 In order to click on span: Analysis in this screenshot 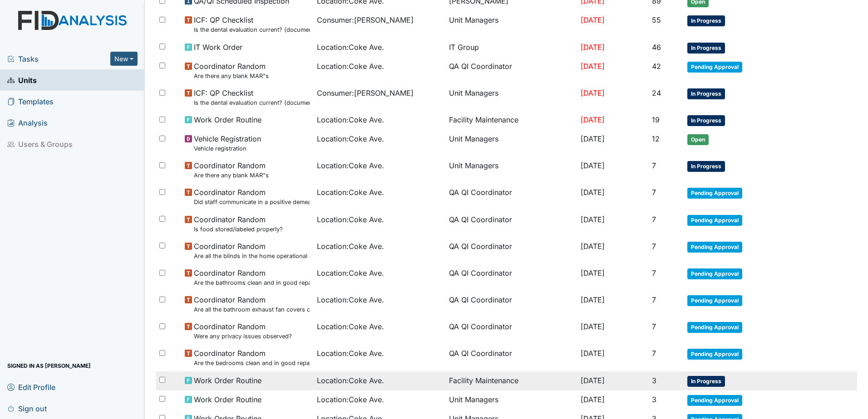, I will do `click(27, 122)`.